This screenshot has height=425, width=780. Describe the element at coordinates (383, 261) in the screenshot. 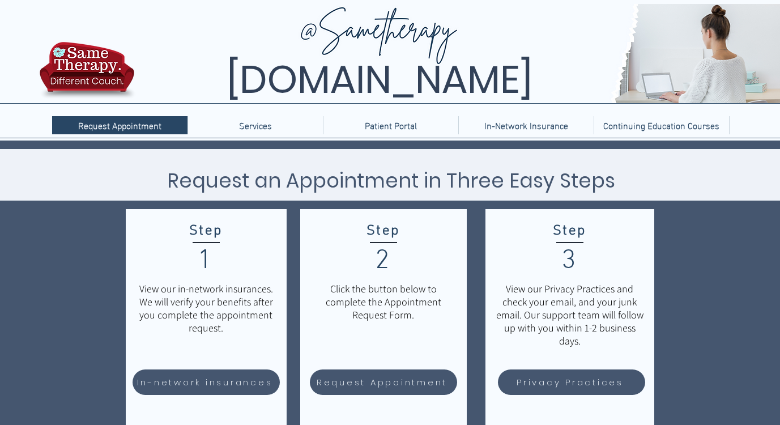

I see `span: 2` at that location.